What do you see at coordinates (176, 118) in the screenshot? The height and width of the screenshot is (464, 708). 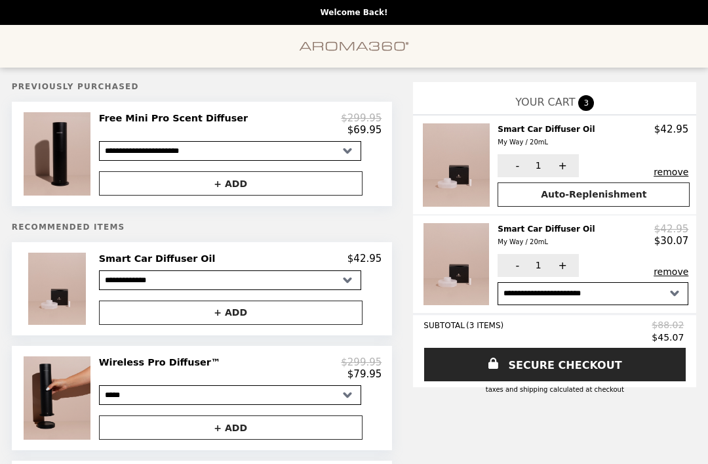 I see `h2: Free Mini Pro Scent Diffuser` at bounding box center [176, 118].